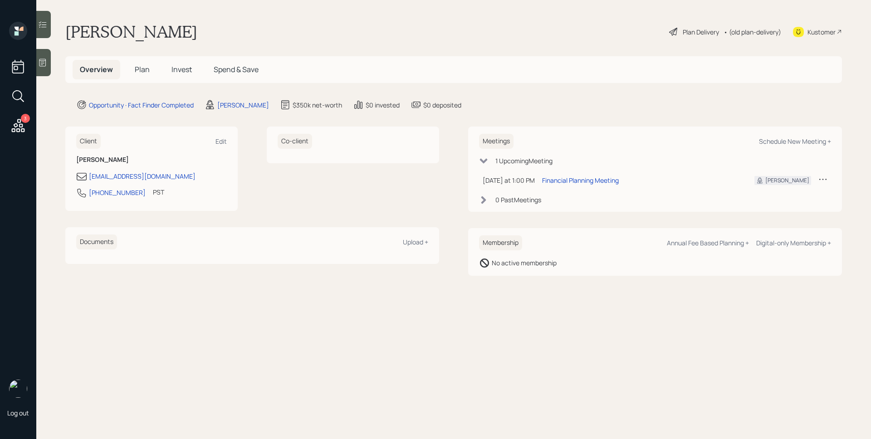  Describe the element at coordinates (221, 141) in the screenshot. I see `div: Edit` at that location.